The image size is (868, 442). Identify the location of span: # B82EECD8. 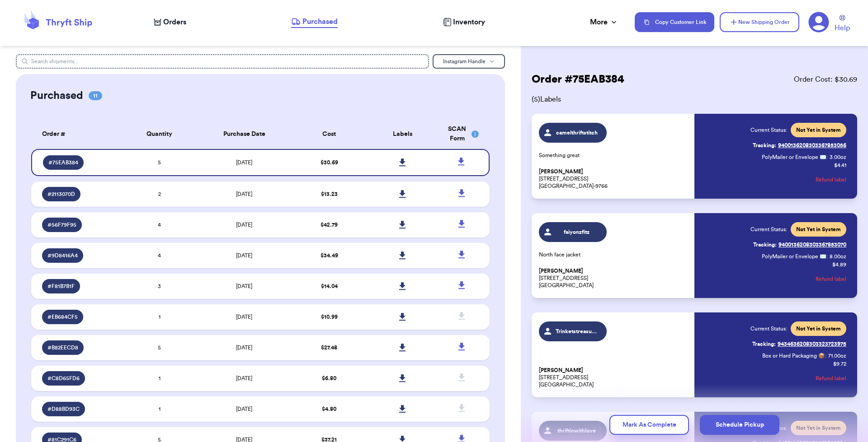
(63, 348).